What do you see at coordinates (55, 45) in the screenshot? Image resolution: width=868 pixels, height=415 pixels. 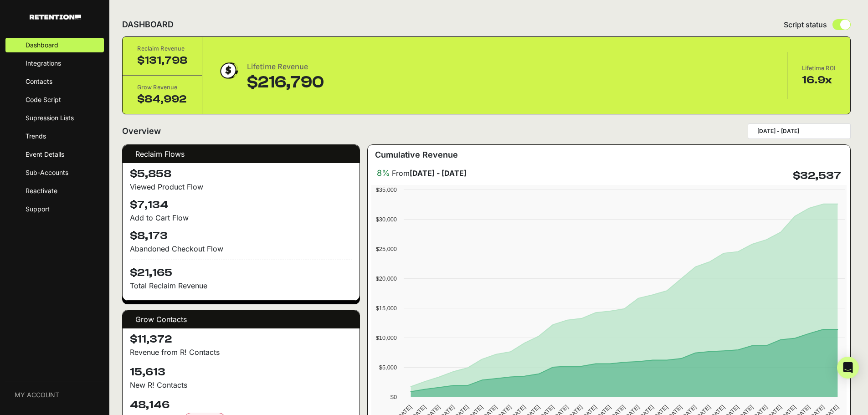 I see `a: Dashboard` at bounding box center [55, 45].